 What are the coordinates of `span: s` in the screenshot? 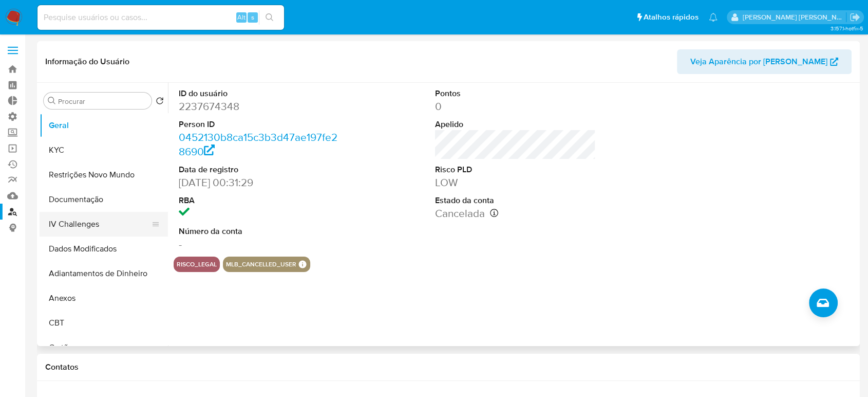 It's located at (253, 17).